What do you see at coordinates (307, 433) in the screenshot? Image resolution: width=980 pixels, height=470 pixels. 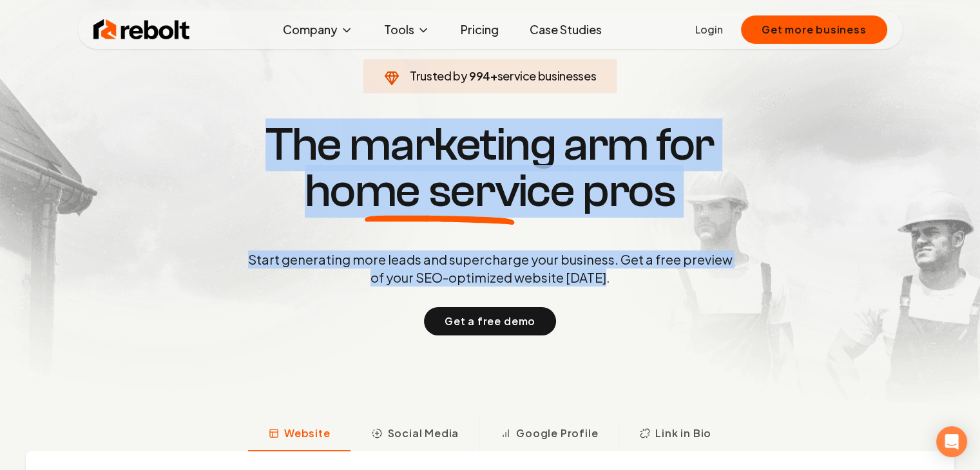 I see `span: Website` at bounding box center [307, 433].